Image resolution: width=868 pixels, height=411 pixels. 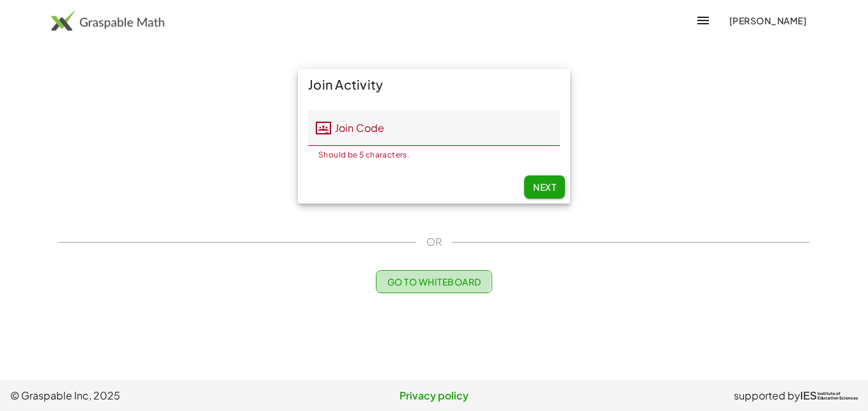 I want to click on a: Privacy policy, so click(x=434, y=395).